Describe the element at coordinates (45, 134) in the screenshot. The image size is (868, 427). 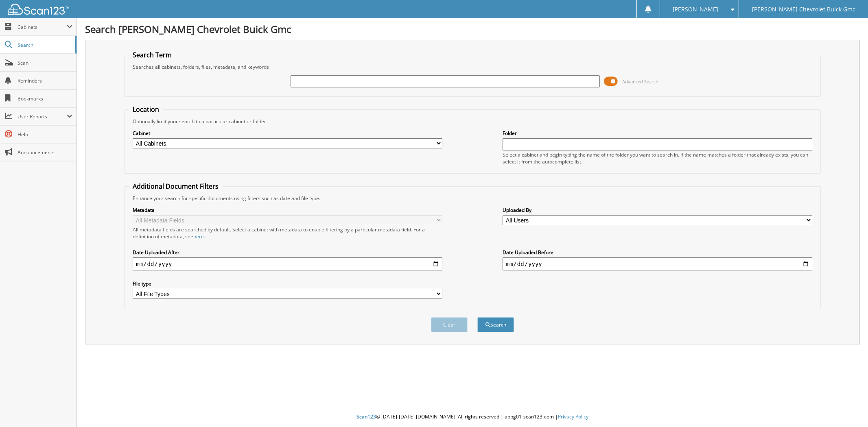
I see `span: Help` at that location.